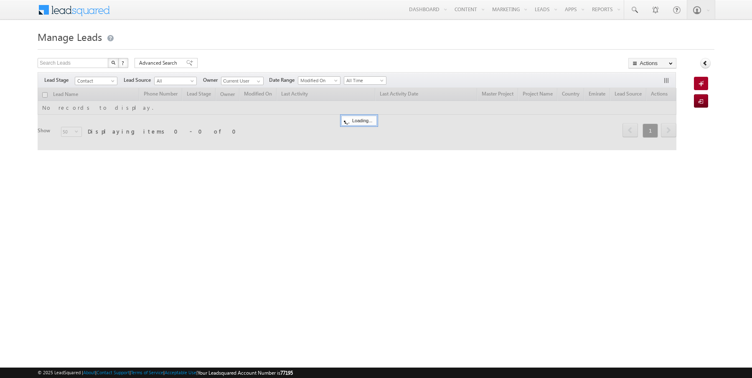  I want to click on span: Lead Source, so click(139, 80).